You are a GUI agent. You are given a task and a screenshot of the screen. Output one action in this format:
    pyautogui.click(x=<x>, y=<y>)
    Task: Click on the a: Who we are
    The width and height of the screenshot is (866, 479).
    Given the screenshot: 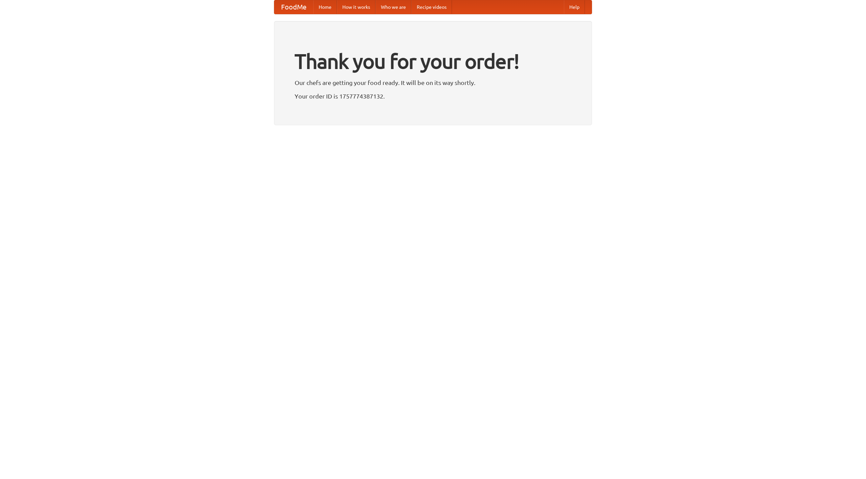 What is the action you would take?
    pyautogui.click(x=393, y=7)
    